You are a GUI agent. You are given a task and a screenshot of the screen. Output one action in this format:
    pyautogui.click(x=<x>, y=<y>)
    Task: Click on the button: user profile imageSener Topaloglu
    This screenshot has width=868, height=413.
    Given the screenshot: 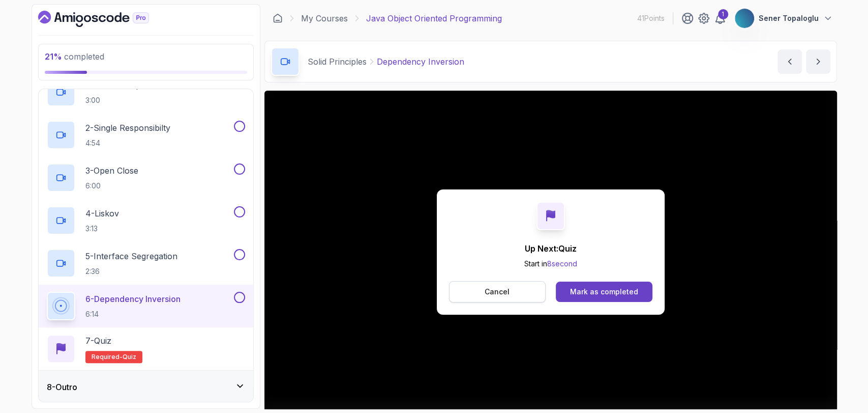 What is the action you would take?
    pyautogui.click(x=784, y=18)
    